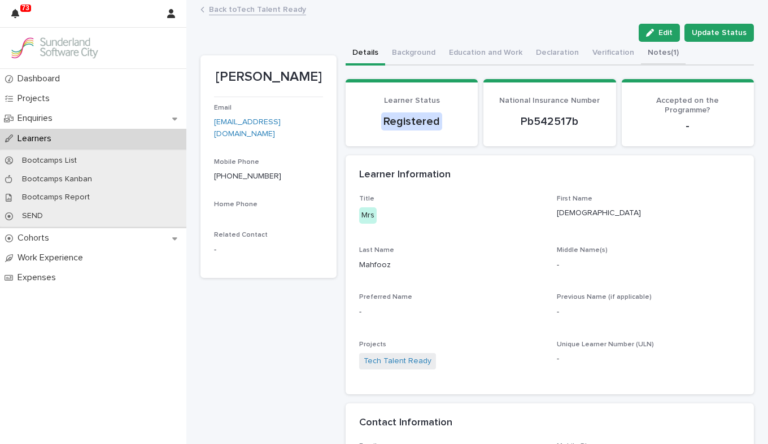  Describe the element at coordinates (368, 215) in the screenshot. I see `div: Mrs` at that location.